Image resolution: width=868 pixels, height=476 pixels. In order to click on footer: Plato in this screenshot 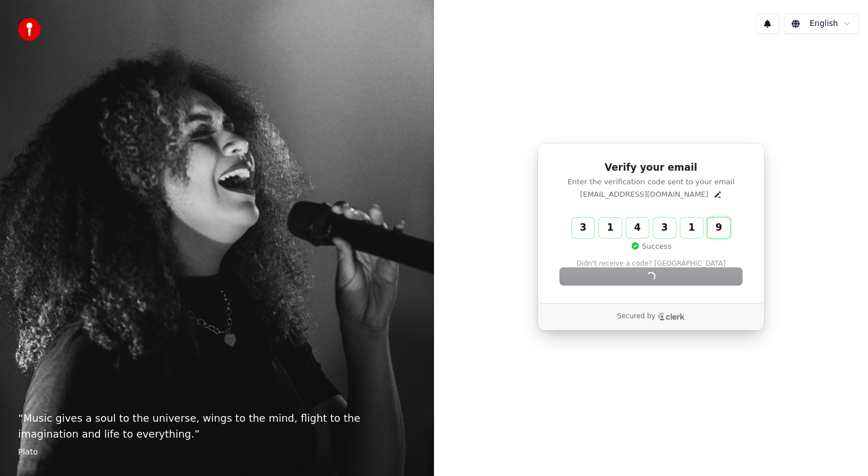, I will do `click(217, 452)`.